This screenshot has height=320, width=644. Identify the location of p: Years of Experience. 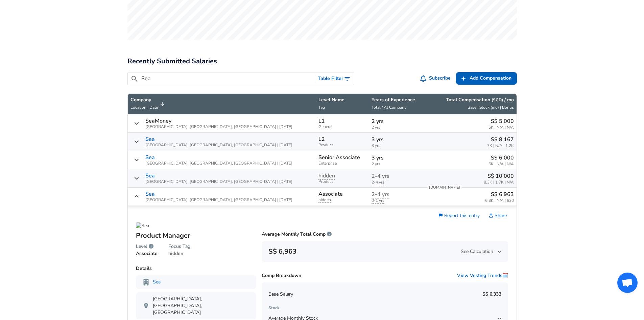
(396, 99).